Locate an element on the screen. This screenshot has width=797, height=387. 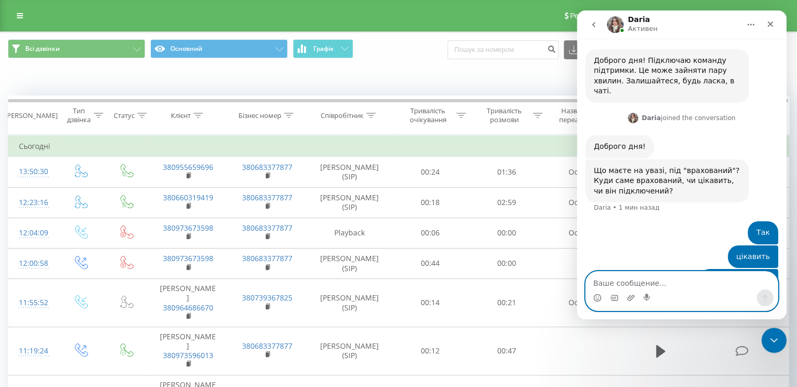
div: 13:50:30 is located at coordinates (32, 171).